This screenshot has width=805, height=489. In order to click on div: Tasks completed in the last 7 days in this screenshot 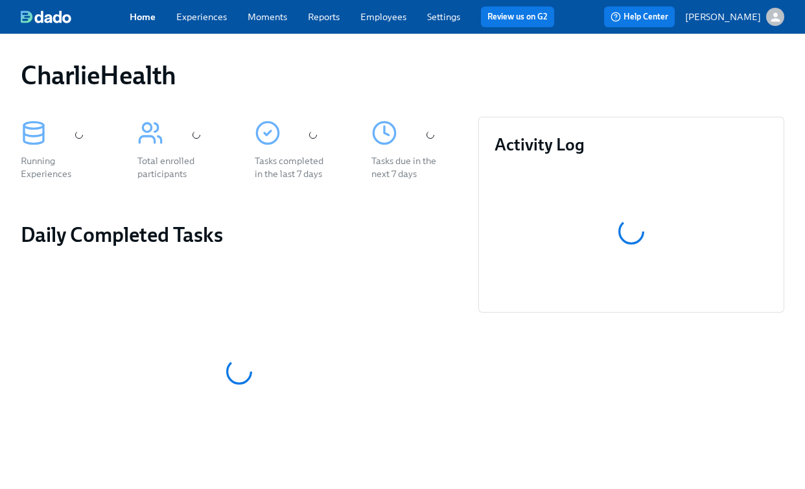, I will do `click(294, 167)`.